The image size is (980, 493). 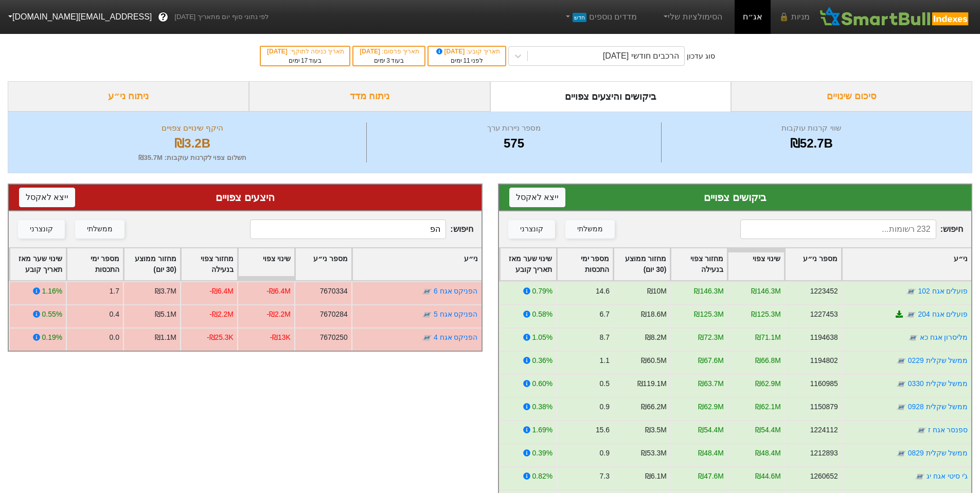 What do you see at coordinates (610, 96) in the screenshot?
I see `div: ביקושים והיצעים צפויים` at bounding box center [610, 96].